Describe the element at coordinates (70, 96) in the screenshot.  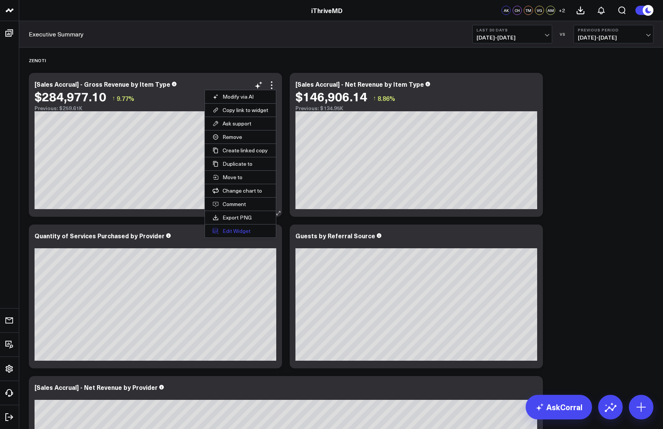
I see `div: $284,977.10` at that location.